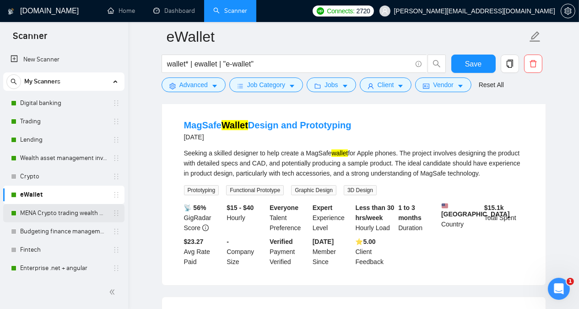  What do you see at coordinates (266, 85) in the screenshot?
I see `button: barsJob Categorycaret-down` at bounding box center [266, 85].